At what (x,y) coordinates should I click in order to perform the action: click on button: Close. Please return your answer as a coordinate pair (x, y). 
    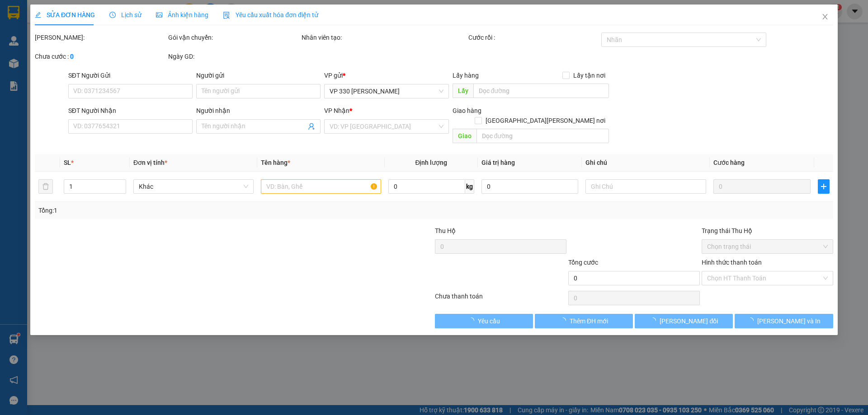
    Looking at the image, I should click on (825, 17).